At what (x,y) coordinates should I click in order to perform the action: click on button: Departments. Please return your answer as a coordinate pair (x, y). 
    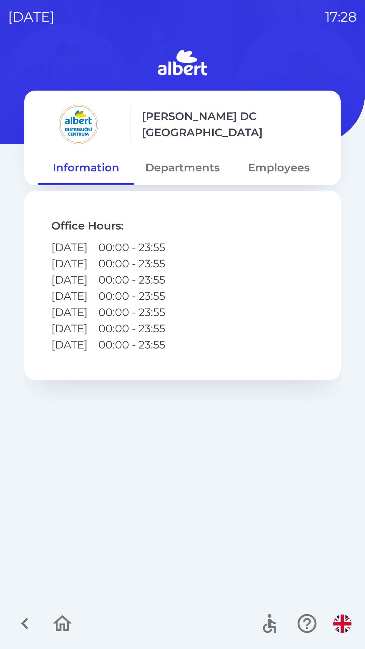
    Looking at the image, I should click on (182, 168).